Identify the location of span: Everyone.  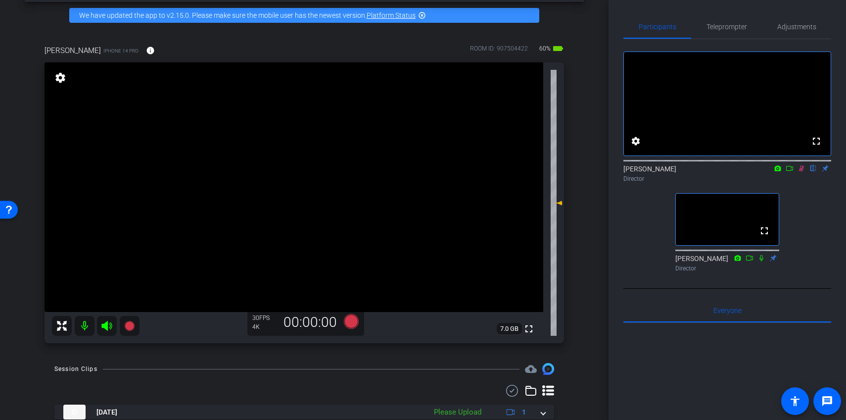
(728, 310).